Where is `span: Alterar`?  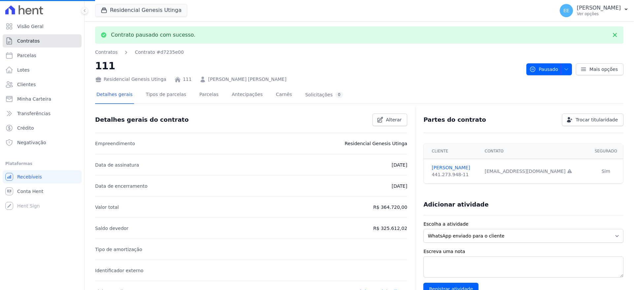 span: Alterar is located at coordinates (394, 120).